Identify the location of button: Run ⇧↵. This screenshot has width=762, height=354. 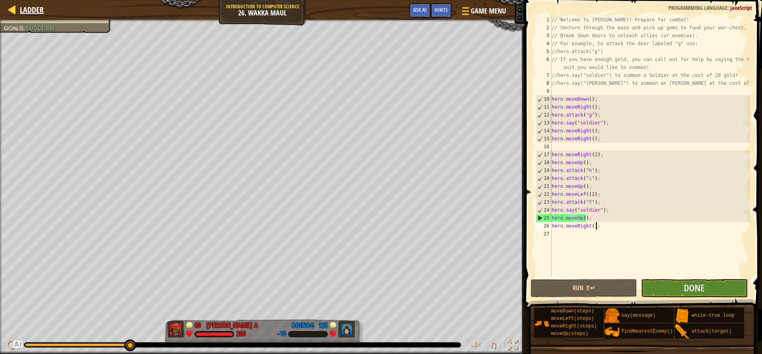
(584, 288).